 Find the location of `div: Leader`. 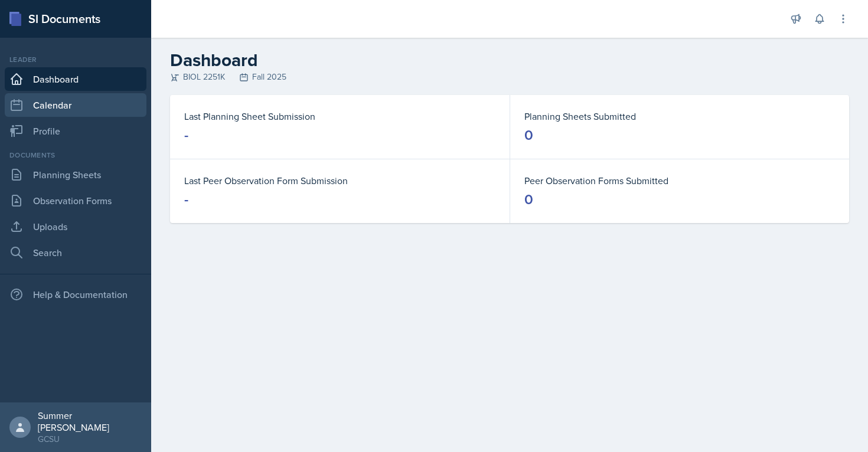

div: Leader is located at coordinates (76, 60).